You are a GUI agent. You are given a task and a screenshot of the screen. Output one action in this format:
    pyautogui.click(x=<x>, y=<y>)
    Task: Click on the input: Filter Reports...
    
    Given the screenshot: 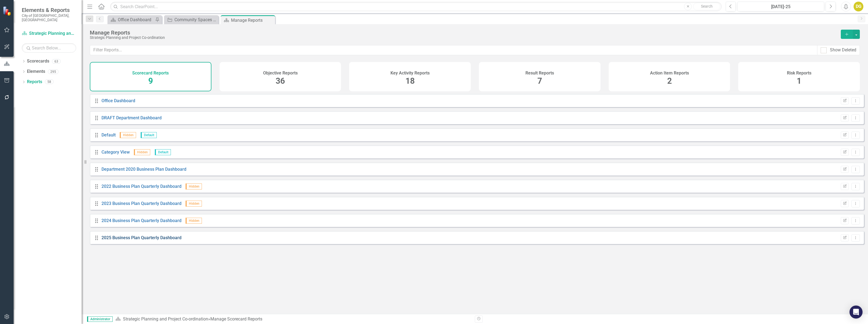 What is the action you would take?
    pyautogui.click(x=454, y=50)
    